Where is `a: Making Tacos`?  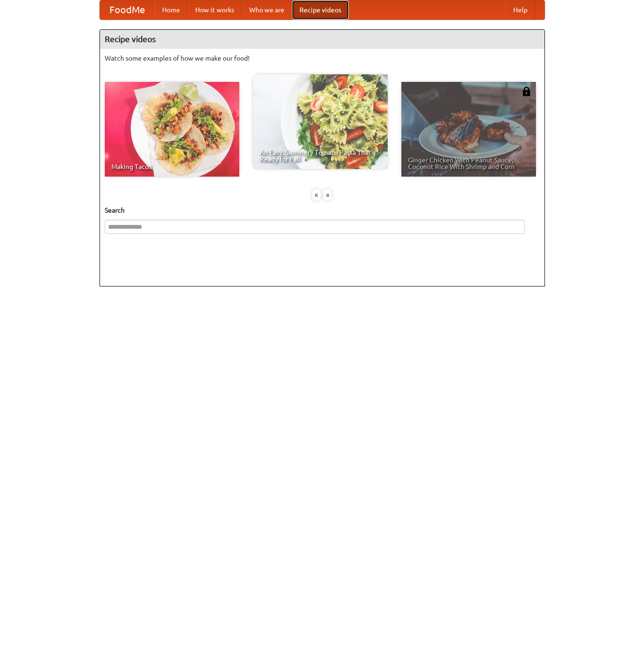
a: Making Tacos is located at coordinates (172, 129).